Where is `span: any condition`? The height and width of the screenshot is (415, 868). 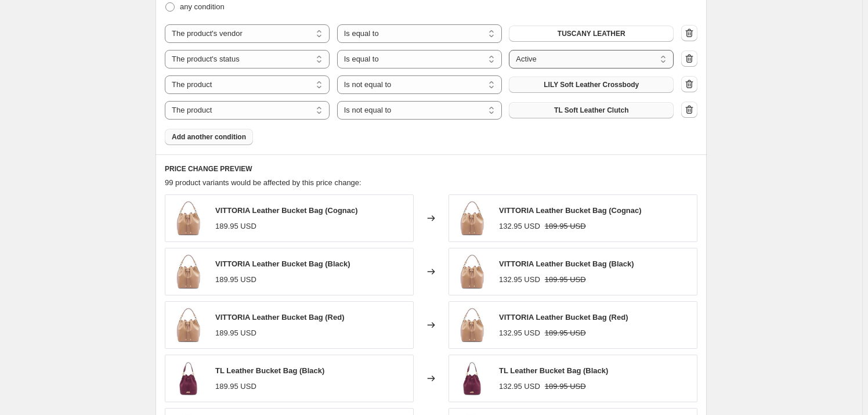
span: any condition is located at coordinates (202, 6).